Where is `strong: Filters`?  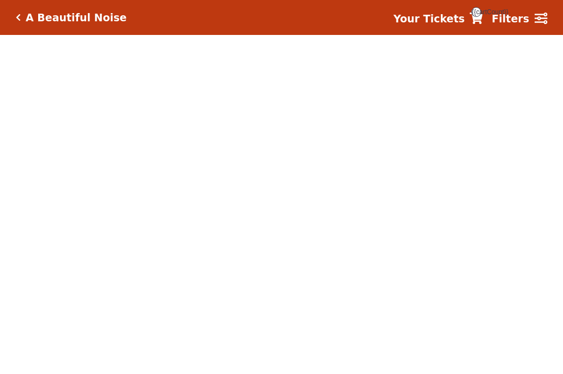 strong: Filters is located at coordinates (510, 19).